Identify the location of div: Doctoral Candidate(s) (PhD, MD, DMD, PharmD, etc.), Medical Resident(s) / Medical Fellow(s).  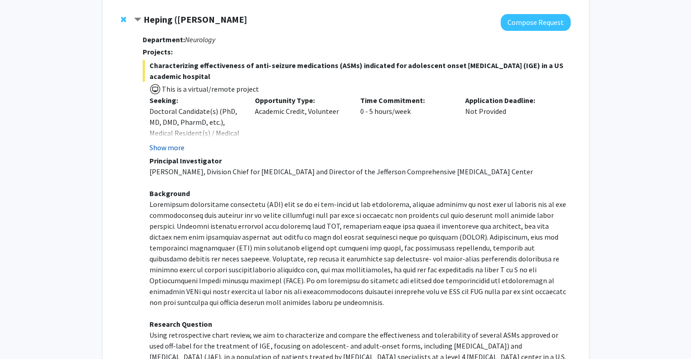
(195, 128).